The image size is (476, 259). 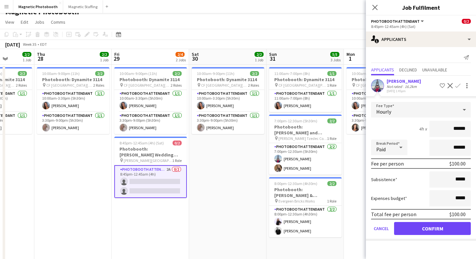 What do you see at coordinates (389, 198) in the screenshot?
I see `label: Expenses budget` at bounding box center [389, 198].